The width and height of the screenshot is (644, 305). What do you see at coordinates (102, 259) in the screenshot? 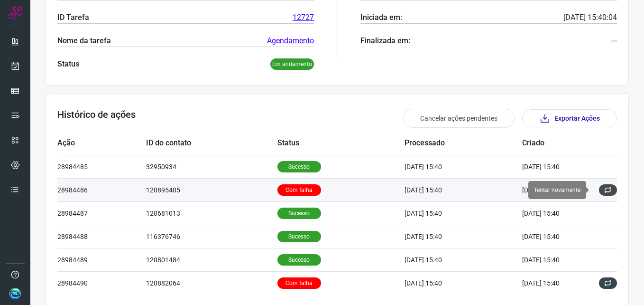
I see `td: 28984489` at bounding box center [102, 259].